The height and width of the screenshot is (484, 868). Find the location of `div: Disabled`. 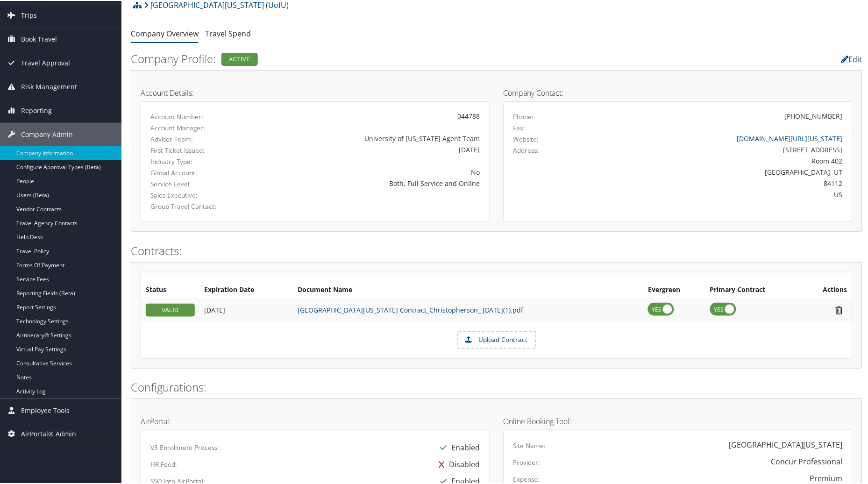

div: Disabled is located at coordinates (457, 464).